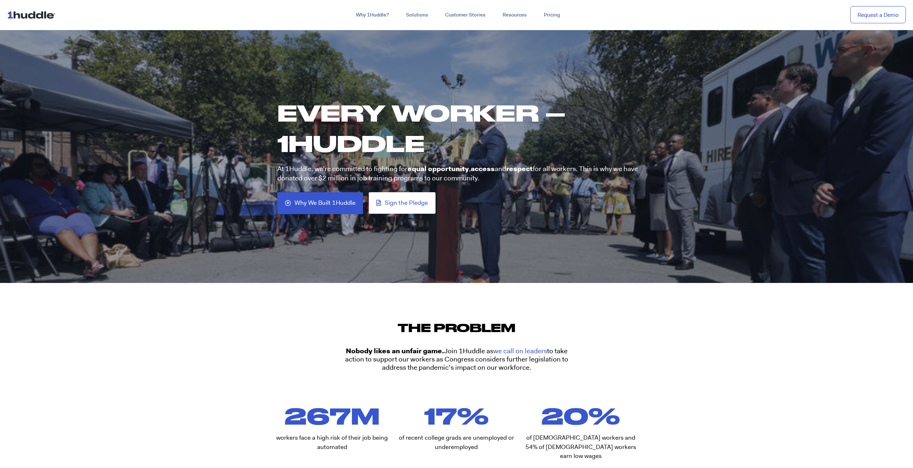  What do you see at coordinates (402, 203) in the screenshot?
I see `a: Sign the Pledge` at bounding box center [402, 203].